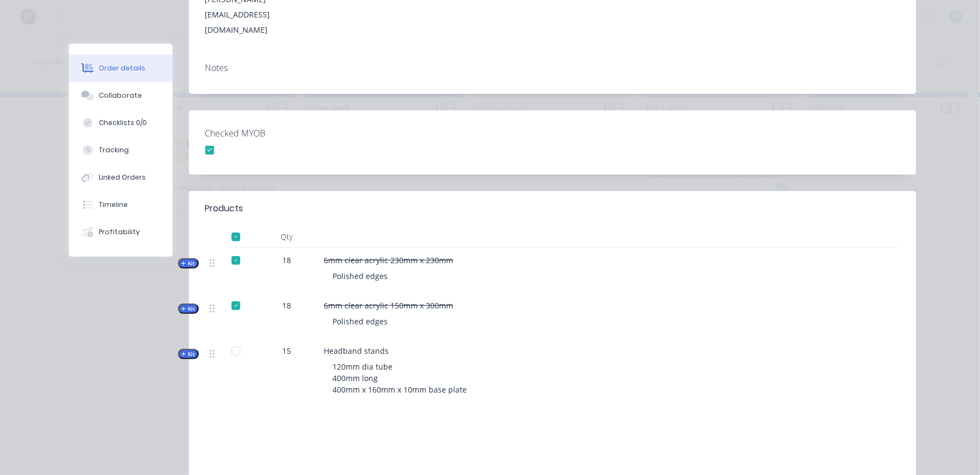 The height and width of the screenshot is (475, 980). I want to click on span: 120mm dia tube 400mm long 400mm x 160mm x 10mm base plate, so click(400, 378).